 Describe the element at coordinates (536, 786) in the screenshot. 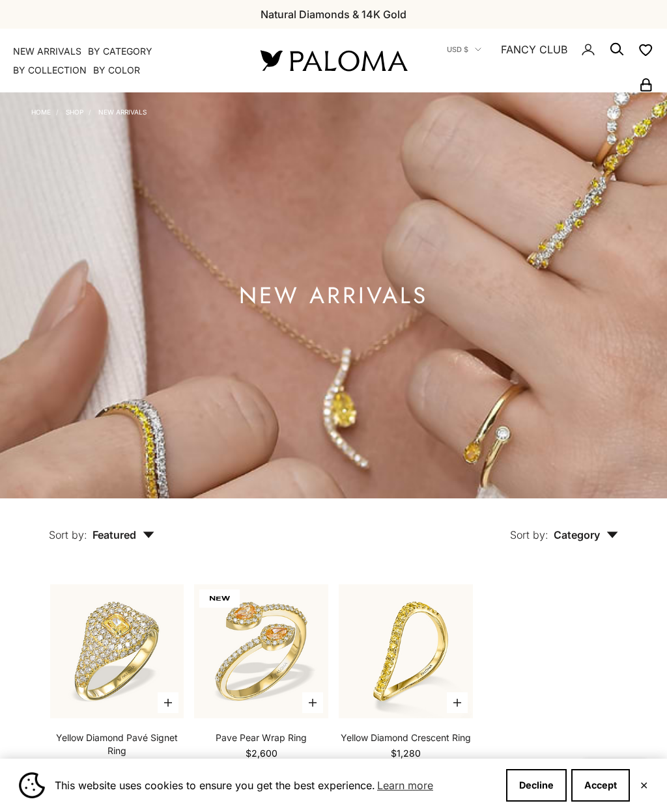

I see `button: Decline` at that location.